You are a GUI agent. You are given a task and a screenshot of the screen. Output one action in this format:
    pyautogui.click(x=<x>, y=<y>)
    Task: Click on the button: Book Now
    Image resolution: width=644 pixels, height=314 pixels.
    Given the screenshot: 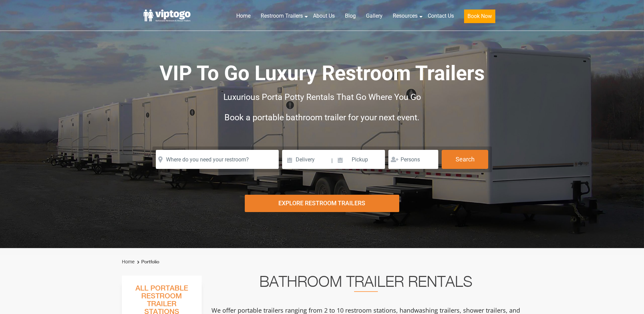 What is the action you would take?
    pyautogui.click(x=480, y=16)
    